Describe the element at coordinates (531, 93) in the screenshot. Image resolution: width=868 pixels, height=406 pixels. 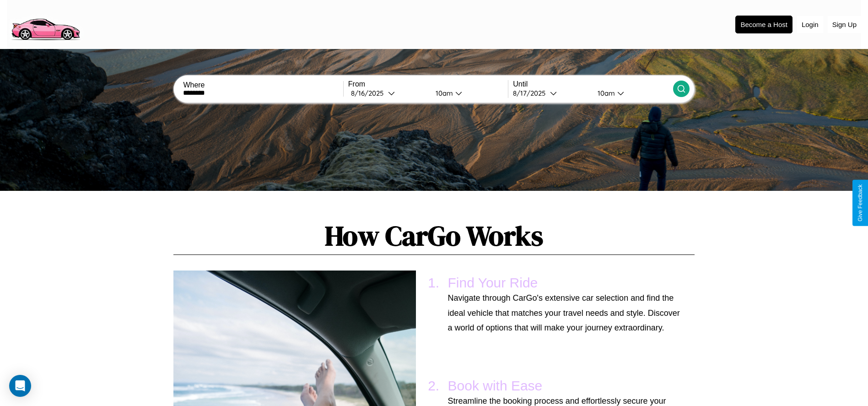
I see `div: 8 / 17 / 2025` at that location.